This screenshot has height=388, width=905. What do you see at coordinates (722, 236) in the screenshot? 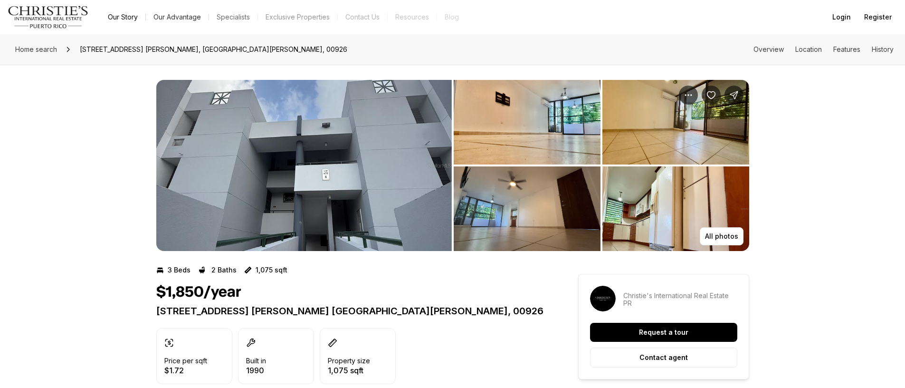
I see `button: All photos` at bounding box center [722, 236].